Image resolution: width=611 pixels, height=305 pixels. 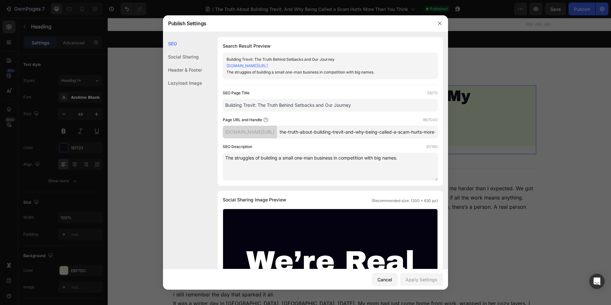 What do you see at coordinates (79, 143) in the screenshot?
I see `strong: Published:` at bounding box center [79, 143].